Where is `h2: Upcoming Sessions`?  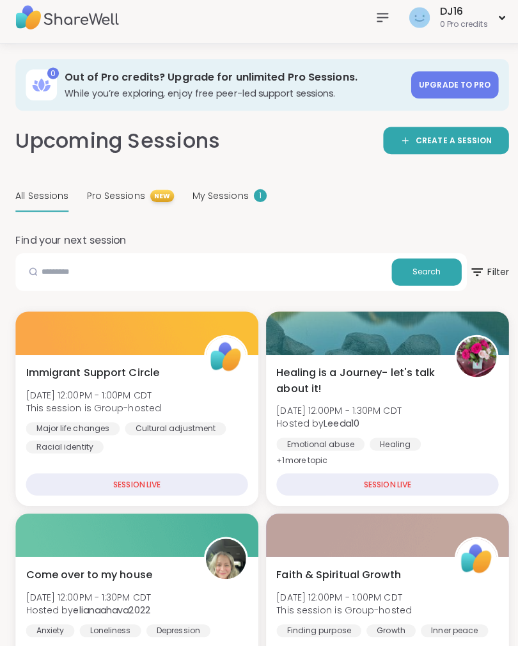 h2: Upcoming Sessions is located at coordinates (116, 139).